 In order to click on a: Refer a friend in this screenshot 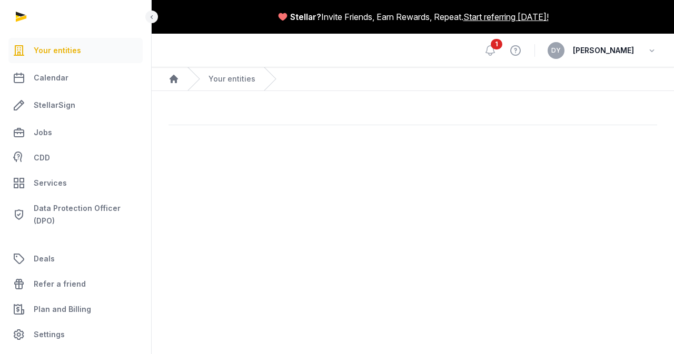, I will do `click(75, 284)`.